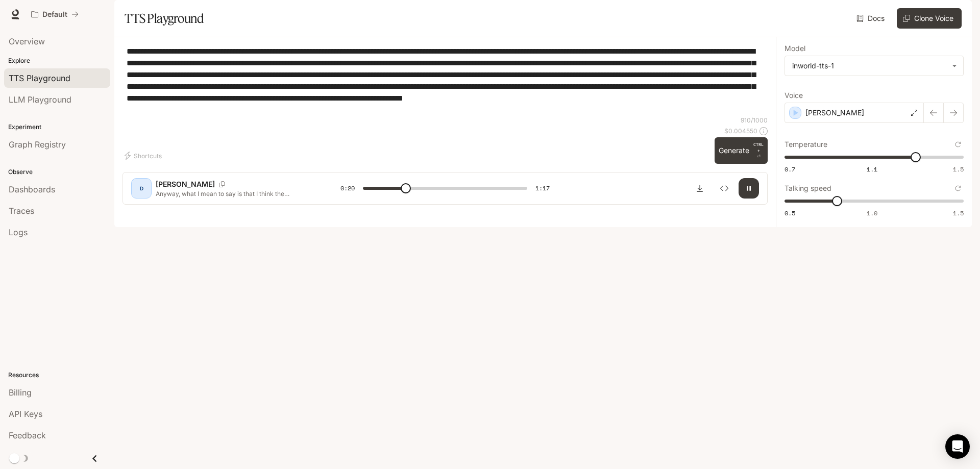 This screenshot has width=980, height=469. What do you see at coordinates (724, 189) in the screenshot?
I see `button: Inspect` at bounding box center [724, 189].